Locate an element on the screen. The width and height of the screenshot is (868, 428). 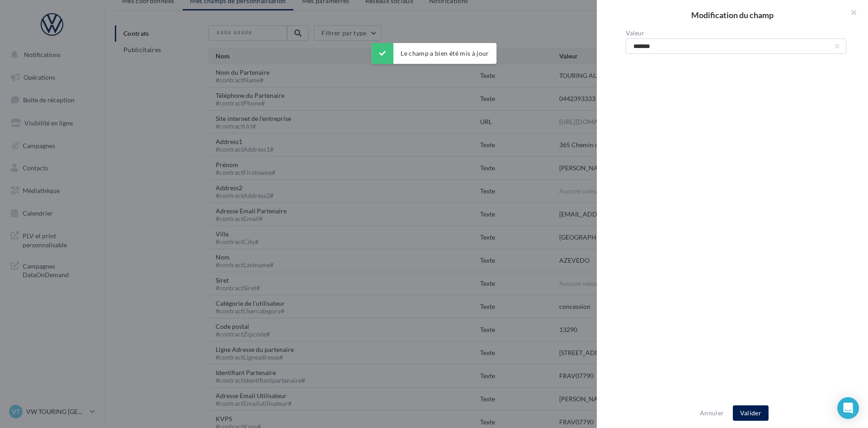
button: Annuler is located at coordinates (712, 413).